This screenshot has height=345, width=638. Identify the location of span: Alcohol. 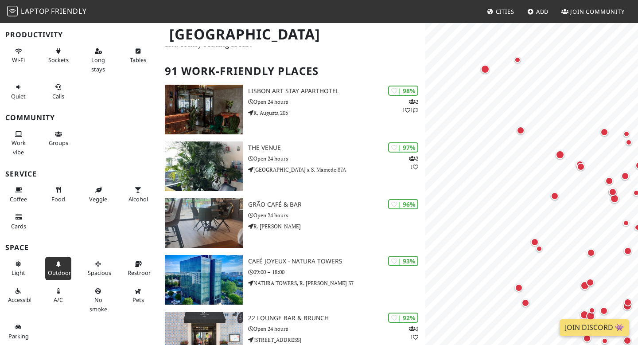
(138, 199).